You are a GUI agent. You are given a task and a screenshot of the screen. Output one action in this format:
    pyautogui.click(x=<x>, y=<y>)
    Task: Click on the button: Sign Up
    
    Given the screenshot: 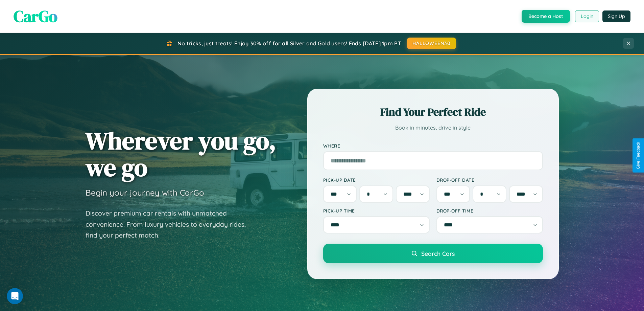 What is the action you would take?
    pyautogui.click(x=616, y=16)
    